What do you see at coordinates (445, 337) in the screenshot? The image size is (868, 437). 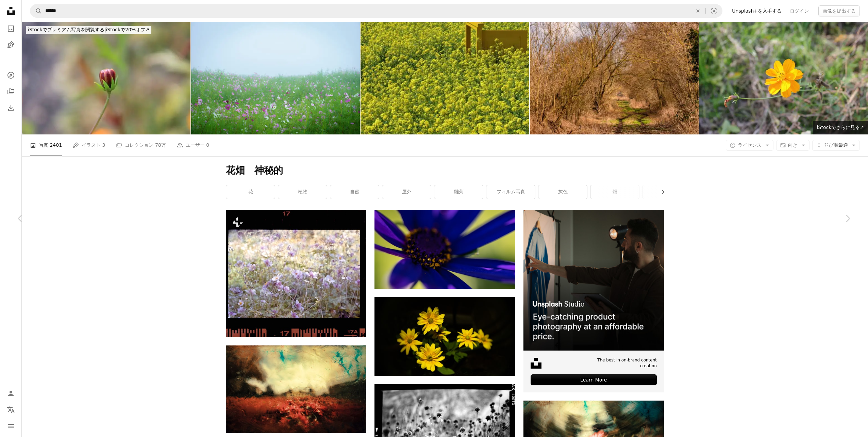 I see `a: チルトシフトレンズの黄色い花` at bounding box center [445, 337].